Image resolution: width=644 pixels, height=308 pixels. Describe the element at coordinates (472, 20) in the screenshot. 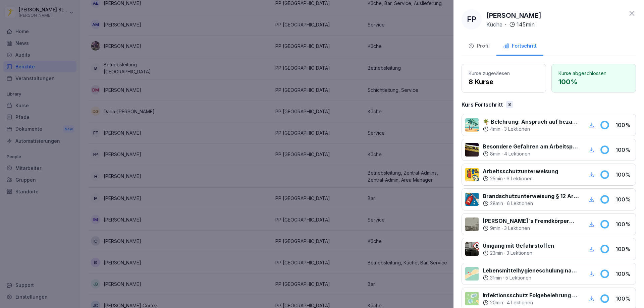

I see `div: FP` at that location.